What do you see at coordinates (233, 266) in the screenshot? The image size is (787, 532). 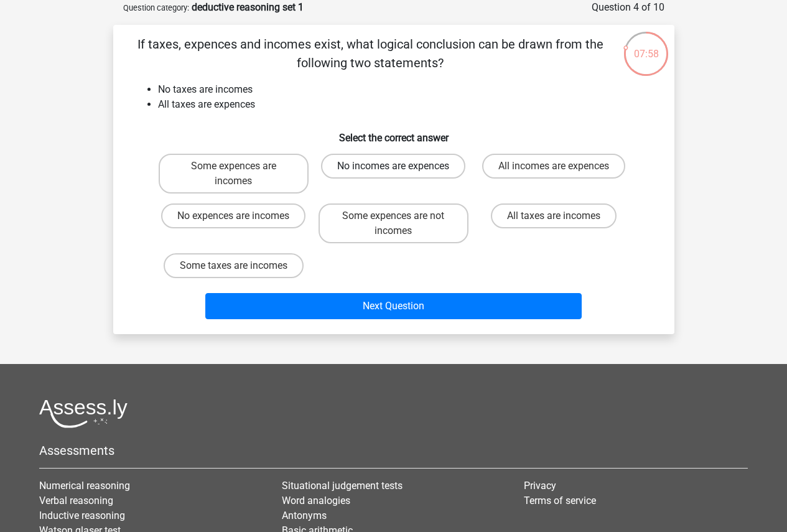 I see `label: Some taxes are incomes` at bounding box center [233, 266].